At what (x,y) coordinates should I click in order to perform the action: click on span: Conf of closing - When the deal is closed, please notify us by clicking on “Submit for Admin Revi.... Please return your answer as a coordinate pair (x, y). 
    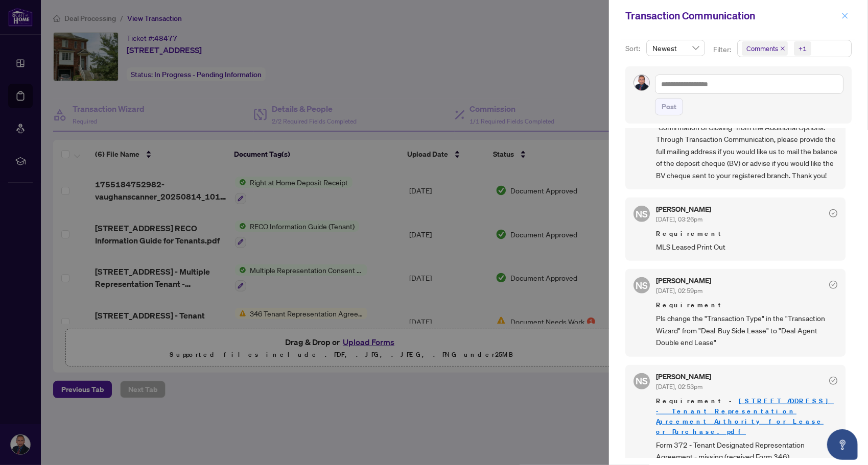
    Looking at the image, I should click on (746, 140).